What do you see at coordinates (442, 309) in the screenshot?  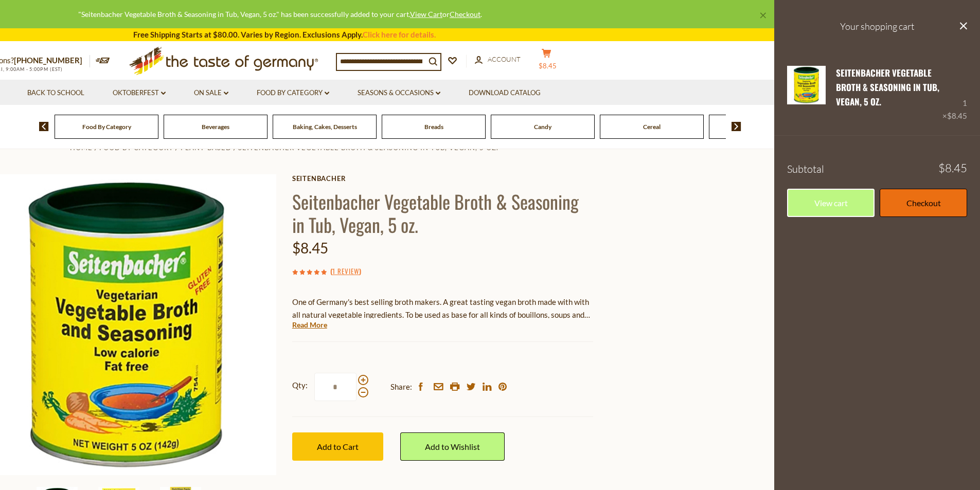 I see `p: One of Germany's best selling broth makers. A great tasting vegan broth made with with all natura...` at bounding box center [442, 309].